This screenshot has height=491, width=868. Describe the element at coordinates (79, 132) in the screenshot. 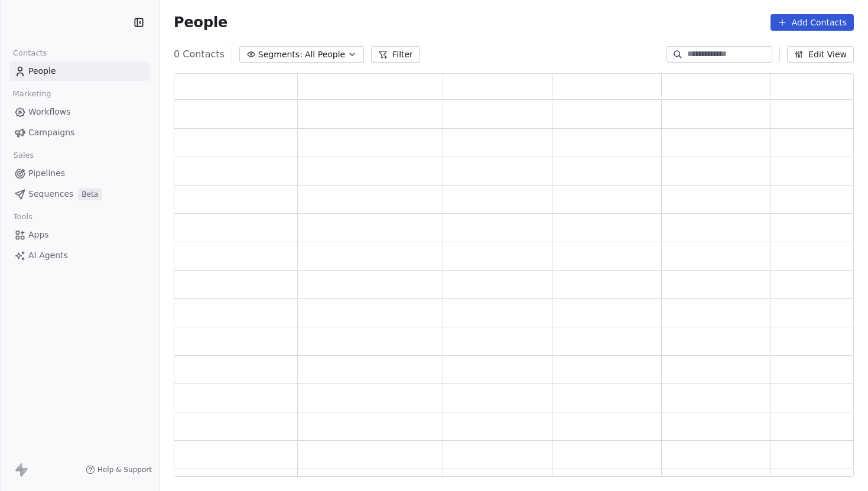

I see `a: Campaigns` at that location.